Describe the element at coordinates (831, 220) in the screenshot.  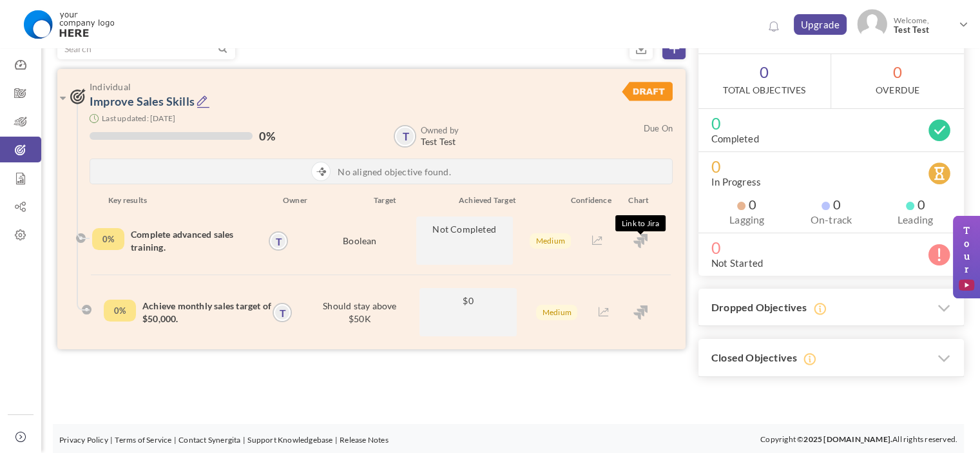
I see `label: On-track` at that location.